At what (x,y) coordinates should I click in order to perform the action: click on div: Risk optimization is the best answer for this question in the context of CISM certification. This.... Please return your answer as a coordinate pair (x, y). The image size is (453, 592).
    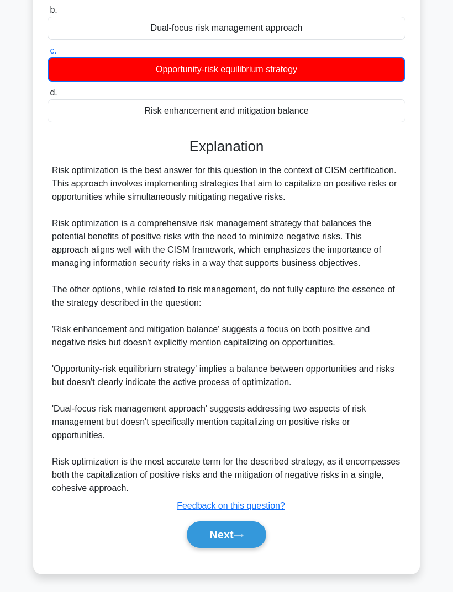
    Looking at the image, I should click on (226, 330).